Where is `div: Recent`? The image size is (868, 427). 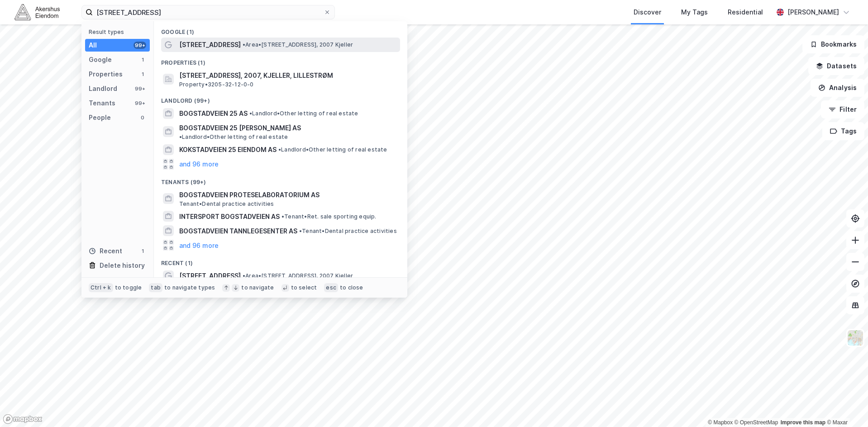
div: Recent is located at coordinates (105, 251).